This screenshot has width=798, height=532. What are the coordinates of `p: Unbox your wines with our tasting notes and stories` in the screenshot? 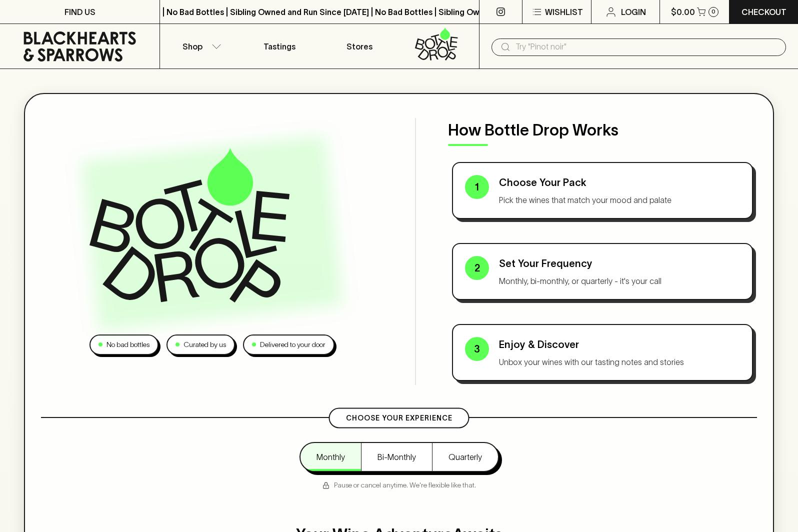 It's located at (620, 362).